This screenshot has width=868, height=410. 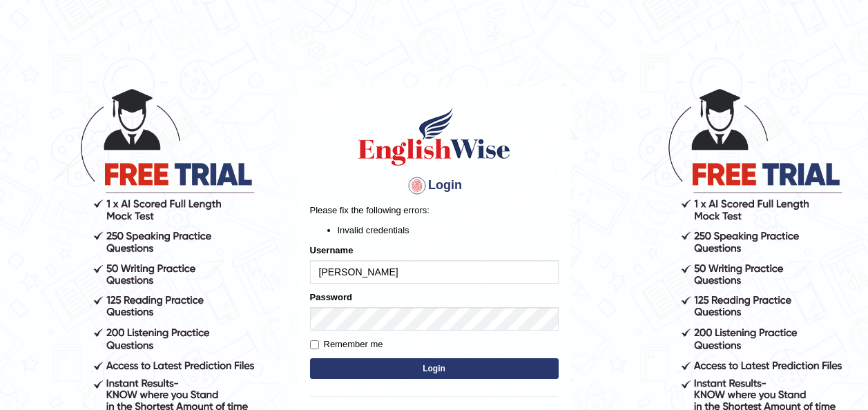 I want to click on h4: Login, so click(x=434, y=186).